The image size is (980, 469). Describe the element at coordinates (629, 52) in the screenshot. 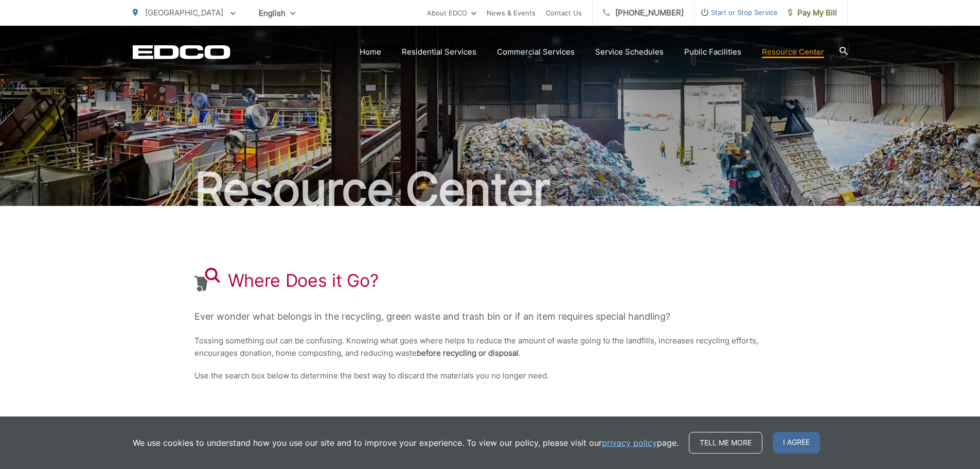

I see `a: Service Schedules` at that location.